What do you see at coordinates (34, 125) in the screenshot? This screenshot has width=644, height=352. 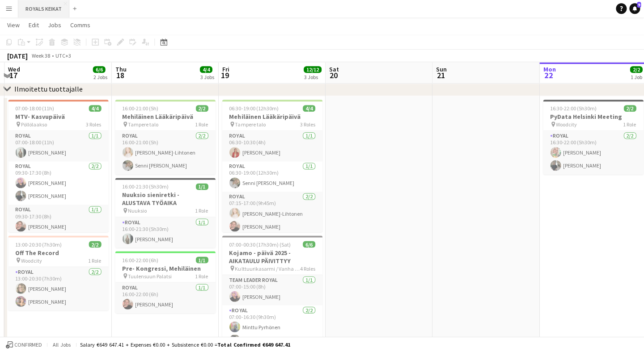 I see `span: Pöllölaakso` at bounding box center [34, 125].